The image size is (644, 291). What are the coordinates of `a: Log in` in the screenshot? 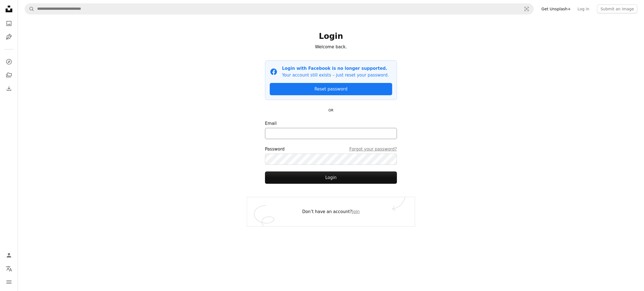 It's located at (583, 9).